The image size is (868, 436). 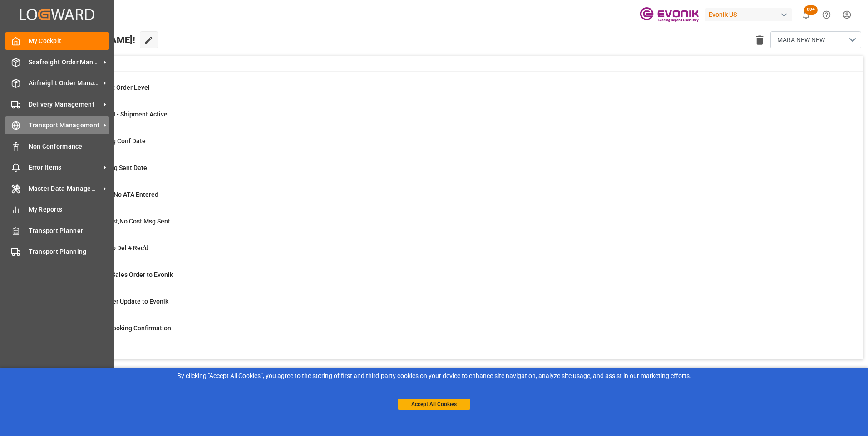 What do you see at coordinates (826, 14) in the screenshot?
I see `button: Help Center` at bounding box center [826, 14].